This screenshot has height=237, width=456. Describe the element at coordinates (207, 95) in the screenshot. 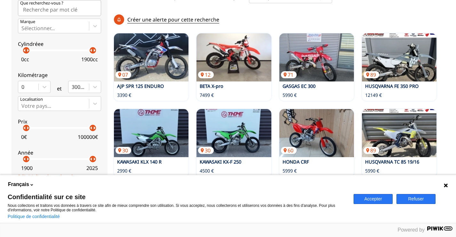

I see `p: 7499 €` at that location.